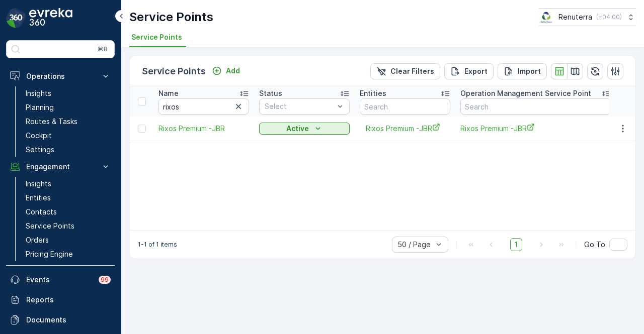  What do you see at coordinates (41, 212) in the screenshot?
I see `p: Contacts` at bounding box center [41, 212].